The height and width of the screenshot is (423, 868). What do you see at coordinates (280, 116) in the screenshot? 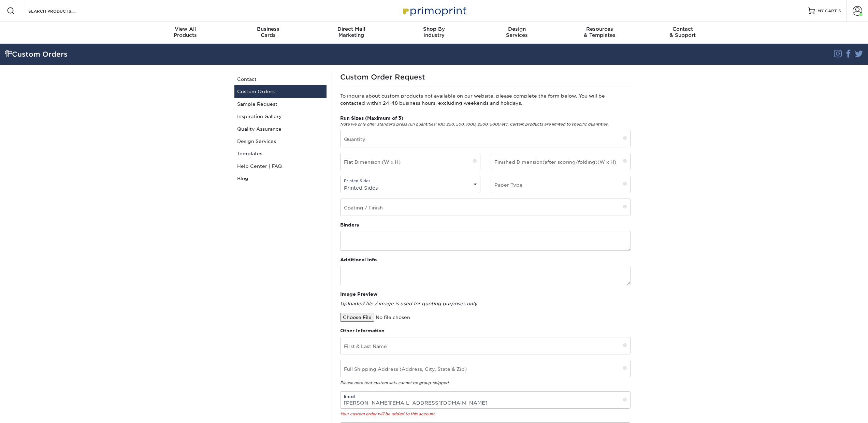
I see `a: Inspiration Gallery` at bounding box center [280, 116].